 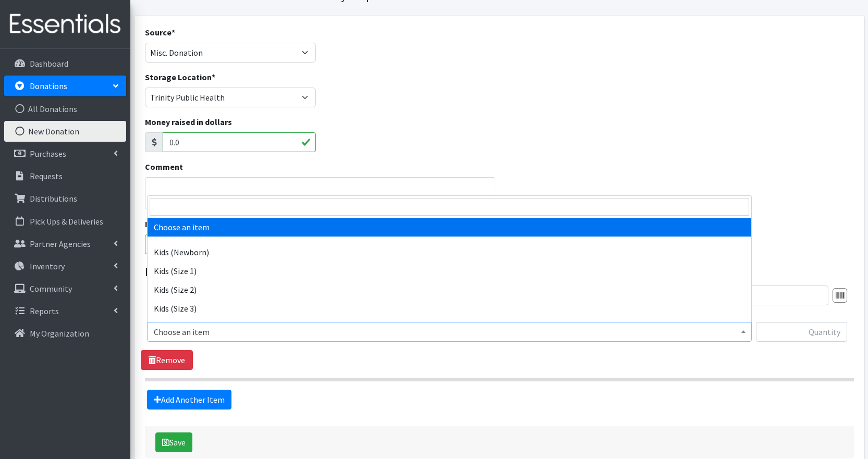 What do you see at coordinates (65, 199) in the screenshot?
I see `a: Distributions` at bounding box center [65, 199].